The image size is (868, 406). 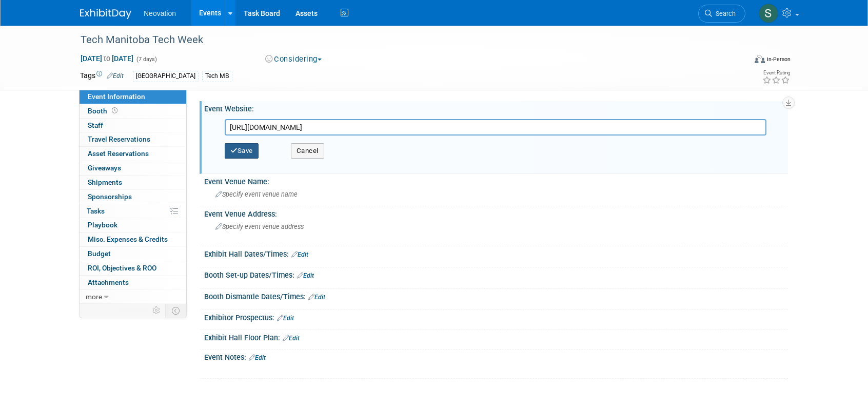 What do you see at coordinates (104, 182) in the screenshot?
I see `span: Shipments` at bounding box center [104, 182].